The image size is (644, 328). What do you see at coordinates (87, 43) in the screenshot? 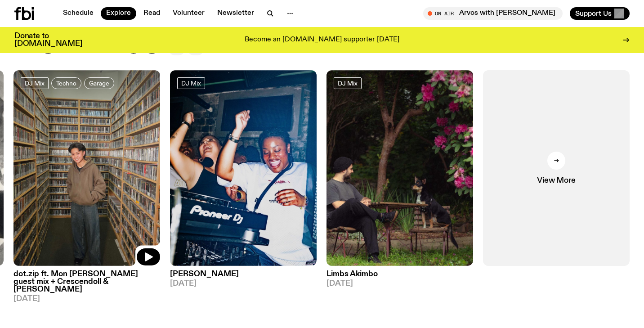
I see `h2: DJ Mixes` at bounding box center [87, 43].